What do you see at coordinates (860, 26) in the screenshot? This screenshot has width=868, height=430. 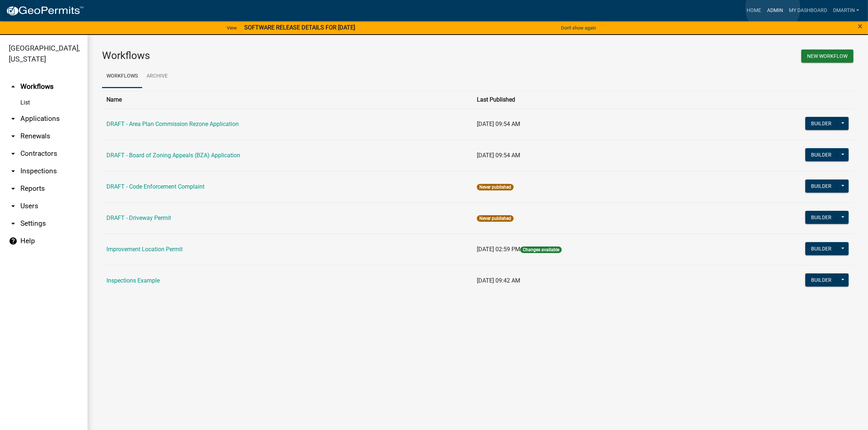 I see `button: Close` at bounding box center [860, 26].